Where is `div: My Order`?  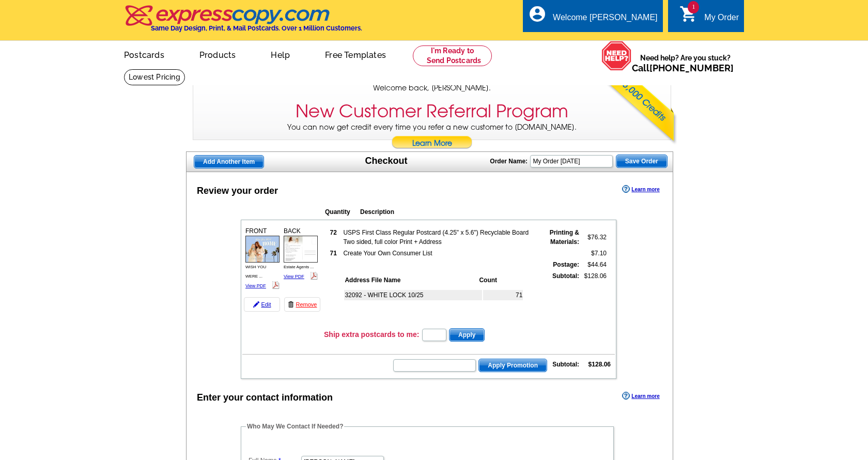
div: My Order is located at coordinates (721, 20).